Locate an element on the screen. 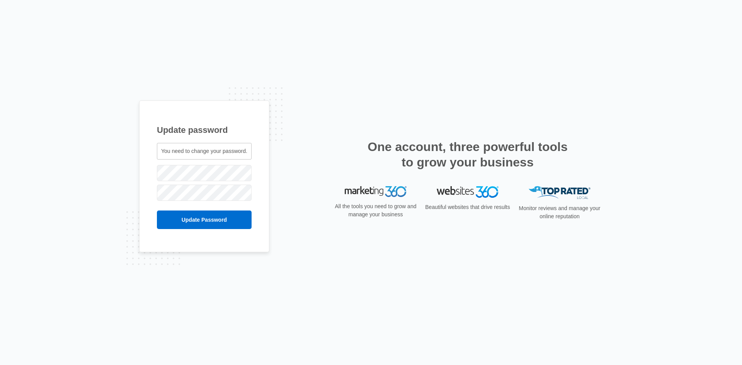 The height and width of the screenshot is (365, 742). p: Monitor reviews and manage your online reputation is located at coordinates (559, 212).